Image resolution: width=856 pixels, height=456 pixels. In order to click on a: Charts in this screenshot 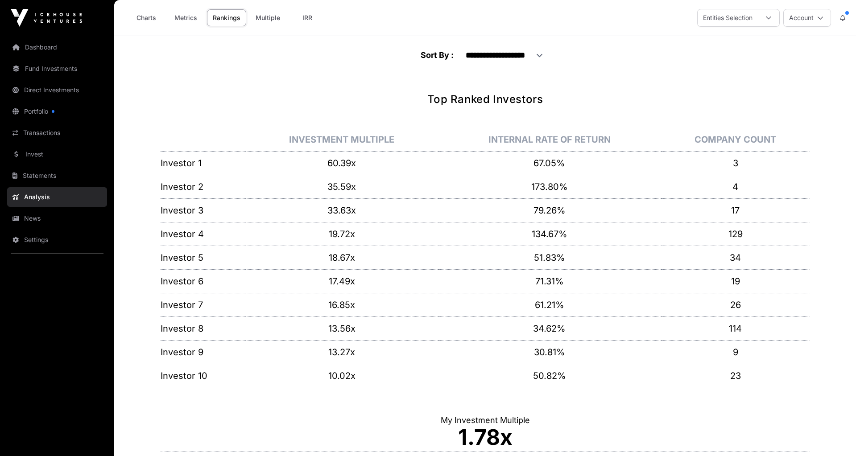, I will do `click(146, 18)`.